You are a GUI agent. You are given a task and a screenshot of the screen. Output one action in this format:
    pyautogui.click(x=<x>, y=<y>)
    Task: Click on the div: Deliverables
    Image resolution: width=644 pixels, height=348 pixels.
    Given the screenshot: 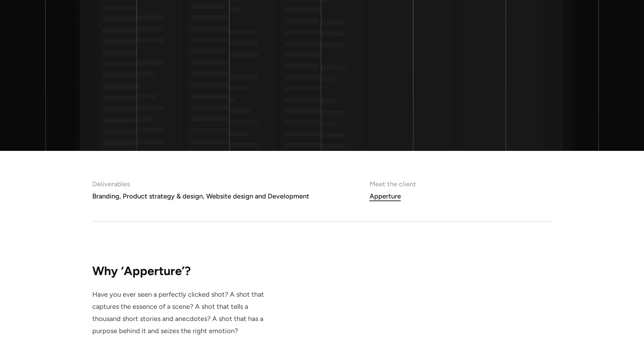 What is the action you would take?
    pyautogui.click(x=201, y=184)
    